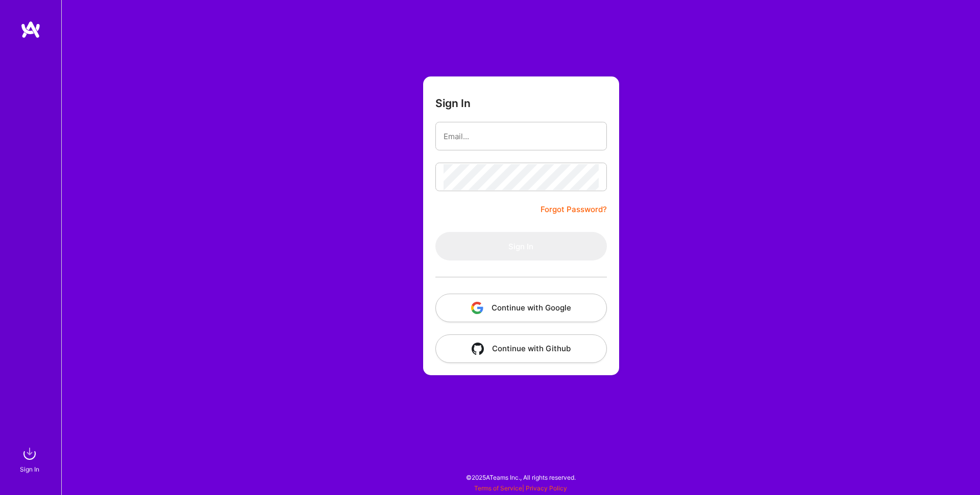  I want to click on div: © 2025 ATeams Inc., All rights reserved., so click(521, 477).